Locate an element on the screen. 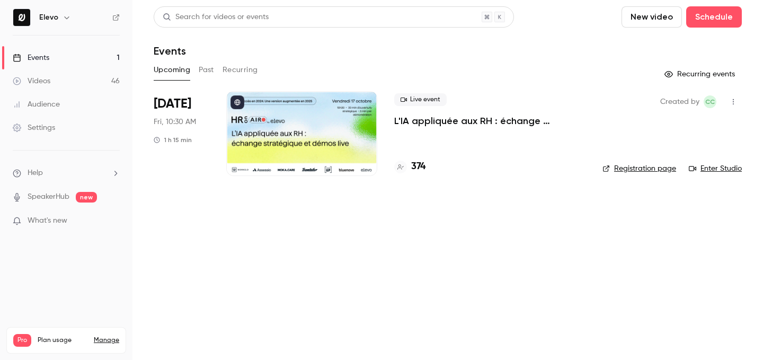 Image resolution: width=763 pixels, height=360 pixels. div: Events is located at coordinates (31, 58).